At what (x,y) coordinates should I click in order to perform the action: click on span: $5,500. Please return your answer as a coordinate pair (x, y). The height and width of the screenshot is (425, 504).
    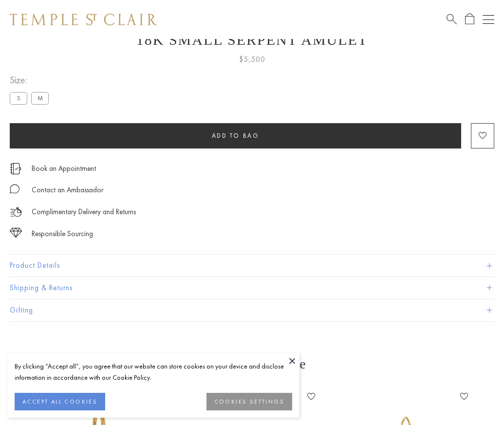
    Looking at the image, I should click on (252, 60).